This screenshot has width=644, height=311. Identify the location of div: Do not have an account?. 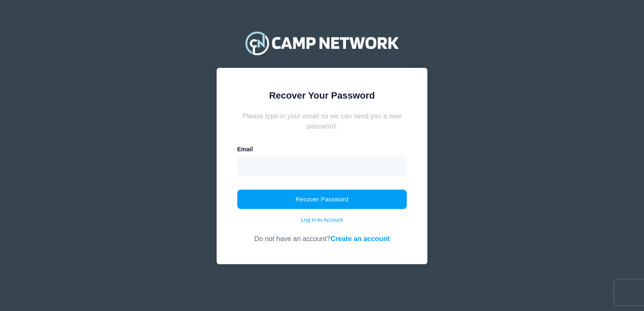
(322, 234).